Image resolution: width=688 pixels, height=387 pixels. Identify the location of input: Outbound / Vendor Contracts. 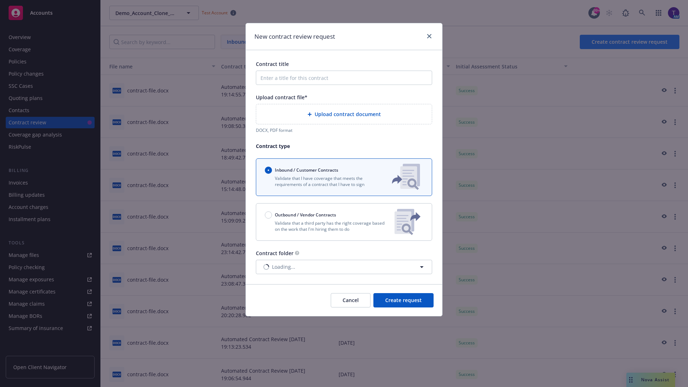
(269, 215).